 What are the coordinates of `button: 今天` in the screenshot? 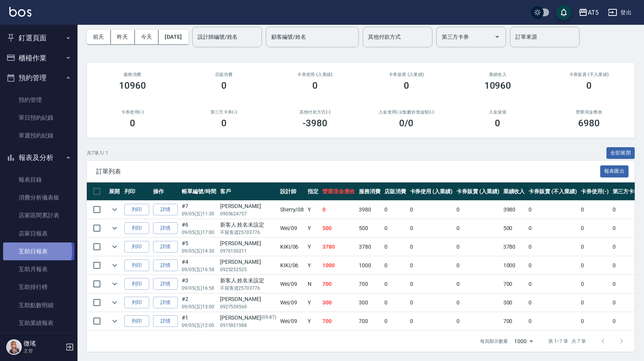 It's located at (147, 37).